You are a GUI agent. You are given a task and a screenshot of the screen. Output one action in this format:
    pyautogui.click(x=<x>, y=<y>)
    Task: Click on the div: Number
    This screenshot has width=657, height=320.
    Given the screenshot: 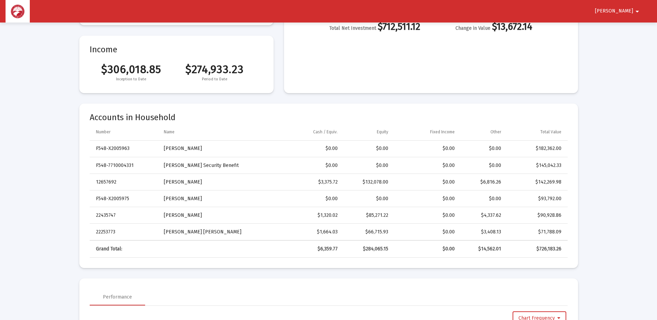 What is the action you would take?
    pyautogui.click(x=103, y=132)
    